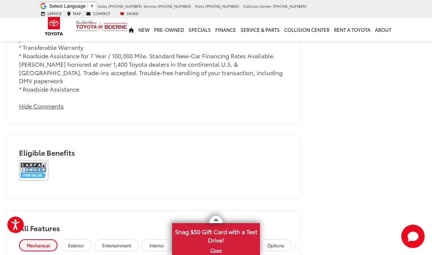 The image size is (432, 255). Describe the element at coordinates (413, 236) in the screenshot. I see `svg: Start Chat` at that location.